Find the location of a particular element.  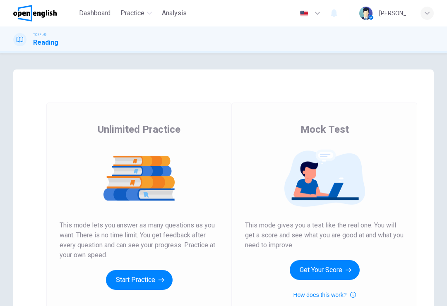

button: Start Practice is located at coordinates (139, 280).